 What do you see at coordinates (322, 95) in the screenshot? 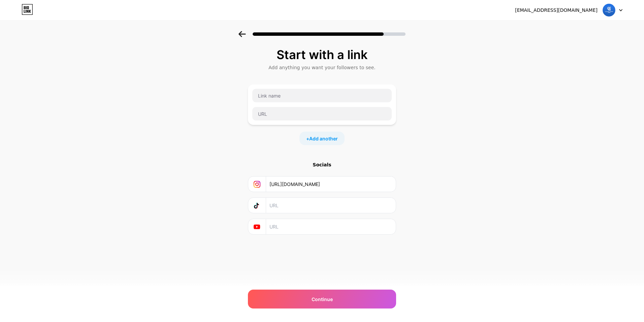
I see `input: Link name` at bounding box center [322, 95].